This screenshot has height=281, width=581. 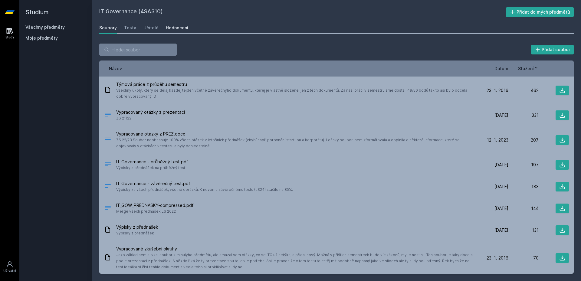 I want to click on div: Učitelé, so click(x=151, y=28).